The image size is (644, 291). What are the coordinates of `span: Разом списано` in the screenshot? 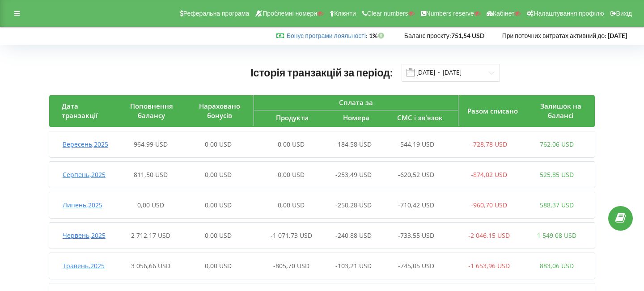 It's located at (492, 111).